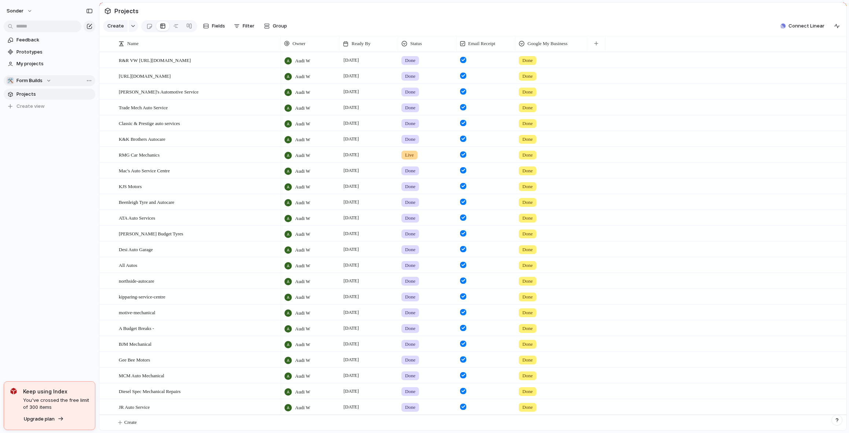 The height and width of the screenshot is (433, 849). What do you see at coordinates (49, 81) in the screenshot?
I see `button: 🛠️Form Builds` at bounding box center [49, 81].